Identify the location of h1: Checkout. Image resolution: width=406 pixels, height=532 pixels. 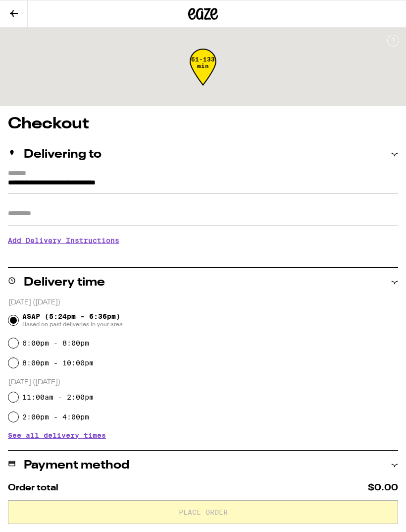
(203, 124).